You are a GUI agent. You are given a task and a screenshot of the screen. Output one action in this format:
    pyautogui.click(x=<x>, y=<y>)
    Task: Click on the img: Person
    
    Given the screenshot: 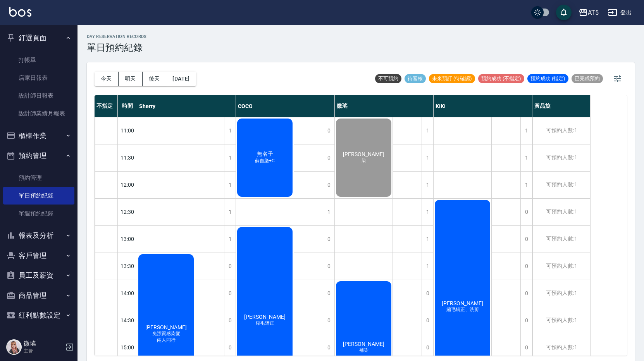 What is the action you would take?
    pyautogui.click(x=14, y=348)
    